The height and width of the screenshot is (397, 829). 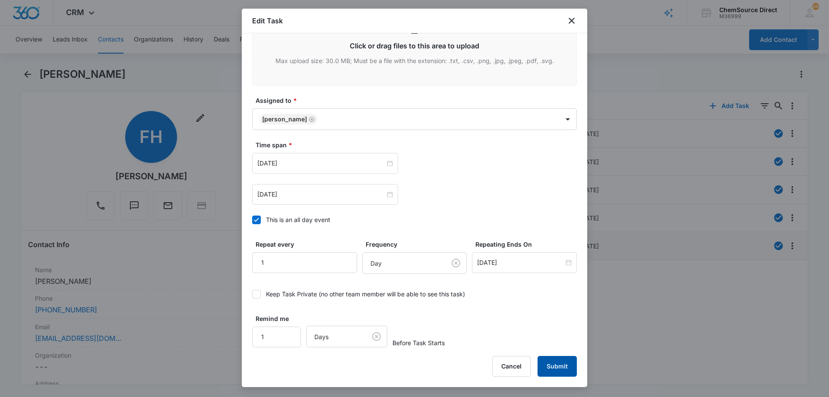 What do you see at coordinates (298, 219) in the screenshot?
I see `div: This is an all day event` at bounding box center [298, 219].